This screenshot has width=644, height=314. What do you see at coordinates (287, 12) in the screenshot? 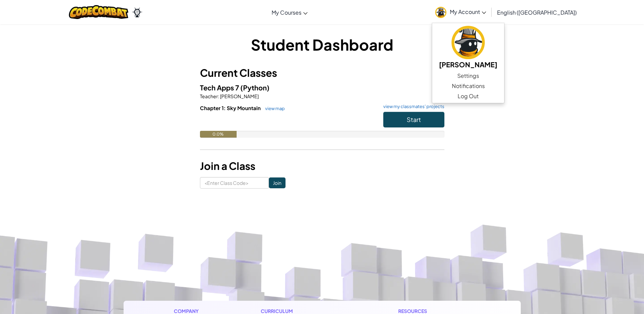
I see `span: My Courses` at bounding box center [287, 12].